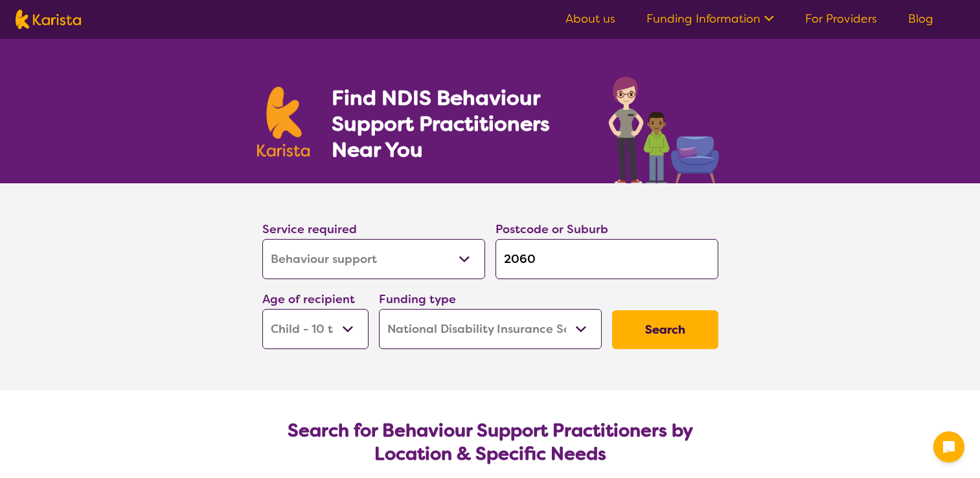  What do you see at coordinates (490, 442) in the screenshot?
I see `h2: Search for Behaviour Support Practitioners by Location & Specific Needs` at bounding box center [490, 442].